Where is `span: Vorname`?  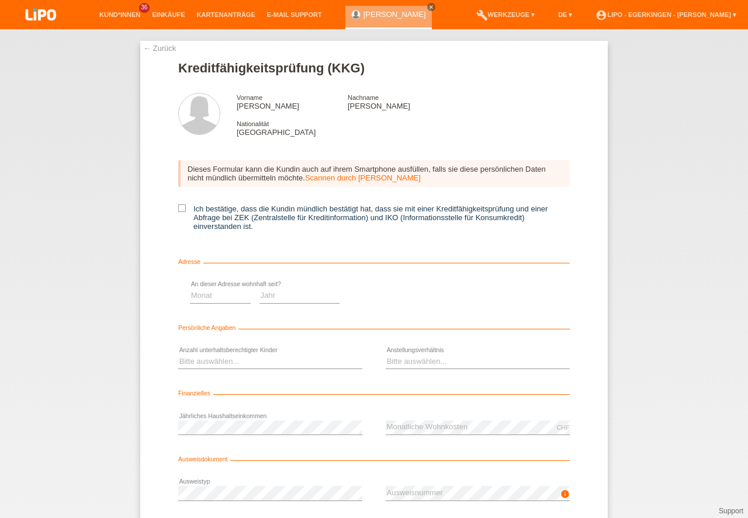
span: Vorname is located at coordinates (249, 98).